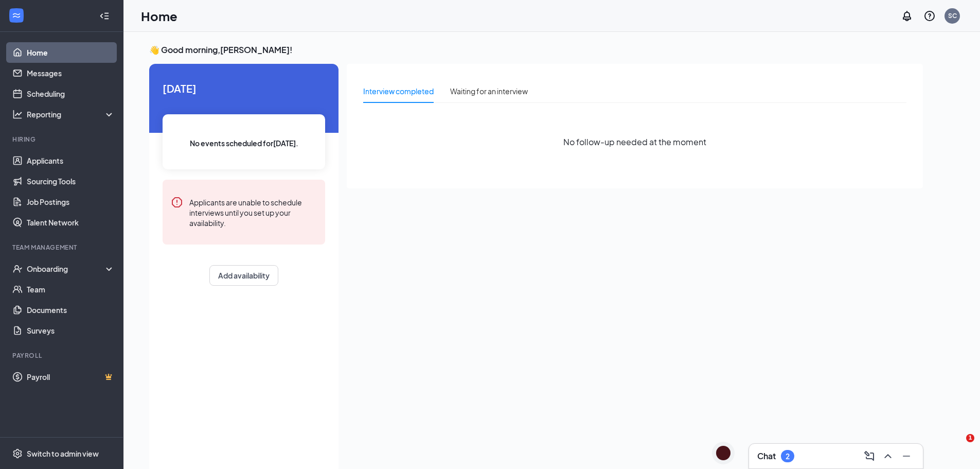 The width and height of the screenshot is (980, 469). I want to click on span: No follow-up needed at the moment, so click(635, 142).